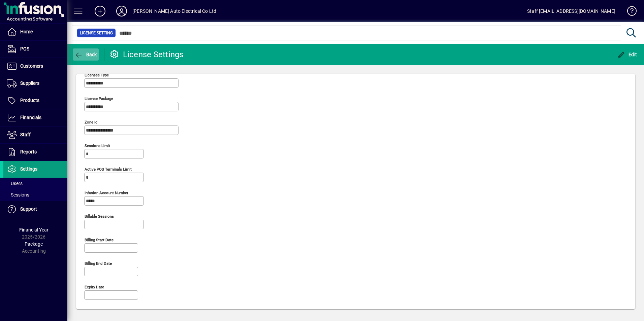  I want to click on button: Profile, so click(121, 11).